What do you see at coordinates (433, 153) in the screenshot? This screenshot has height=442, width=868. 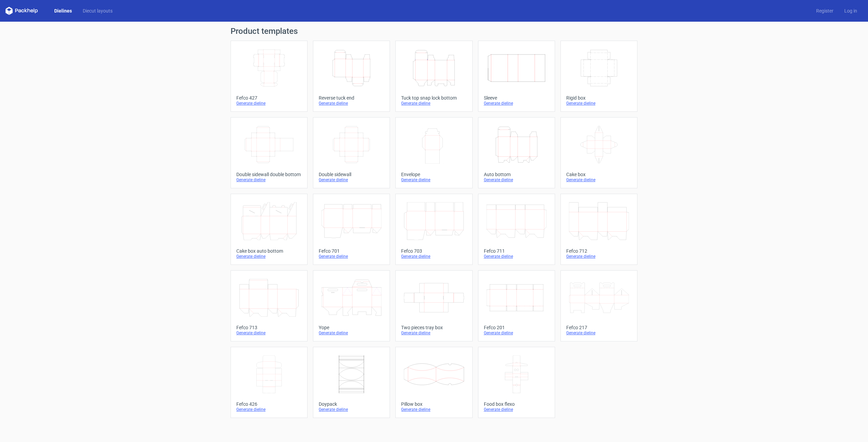 I see `a: EnvelopeGenerate dieline` at bounding box center [433, 153].